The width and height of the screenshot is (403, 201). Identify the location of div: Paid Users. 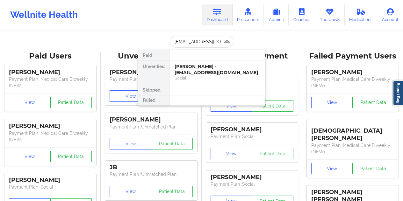
(50, 56).